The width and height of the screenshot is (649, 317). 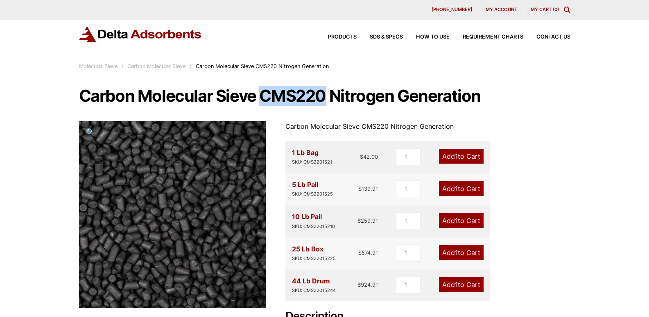 What do you see at coordinates (545, 9) in the screenshot?
I see `a: My Cart (0)` at bounding box center [545, 9].